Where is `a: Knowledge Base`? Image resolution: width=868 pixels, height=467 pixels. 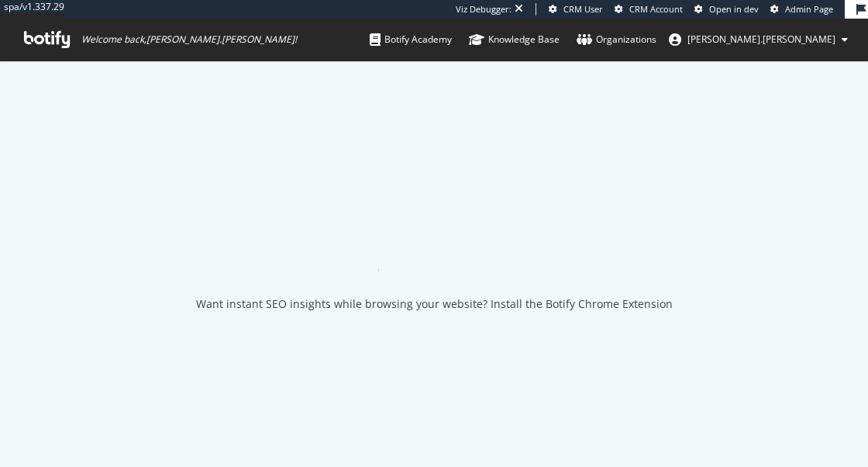
a: Knowledge Base is located at coordinates (513, 40).